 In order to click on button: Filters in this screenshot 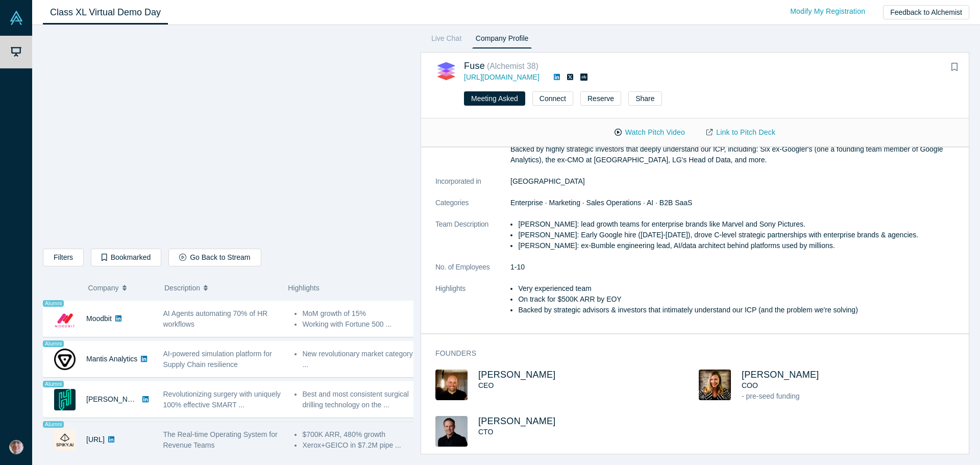, I will do `click(63, 257)`.